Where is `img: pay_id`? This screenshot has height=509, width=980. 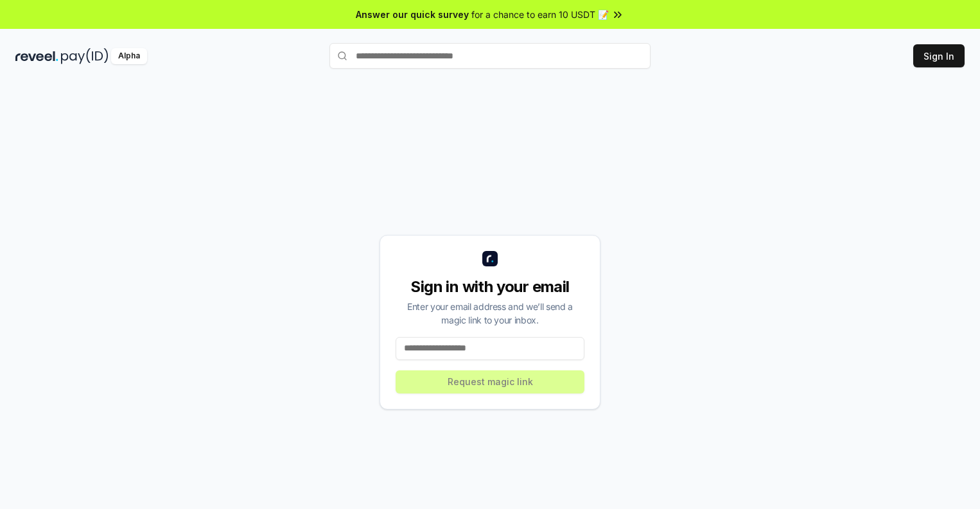 img: pay_id is located at coordinates (85, 56).